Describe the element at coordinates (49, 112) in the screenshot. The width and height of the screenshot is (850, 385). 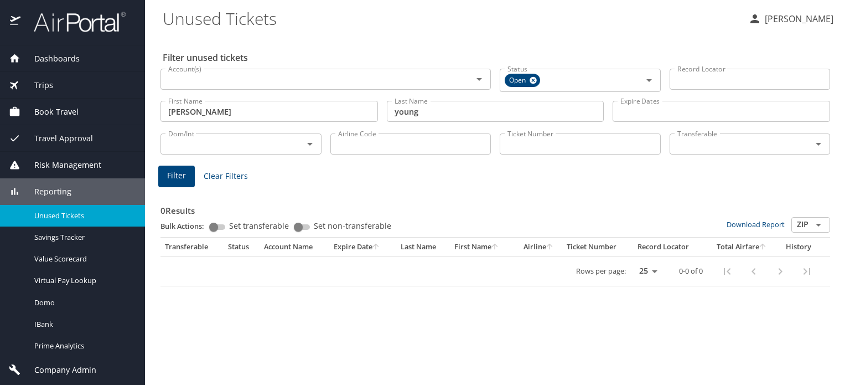
I see `span: Book Travel` at that location.